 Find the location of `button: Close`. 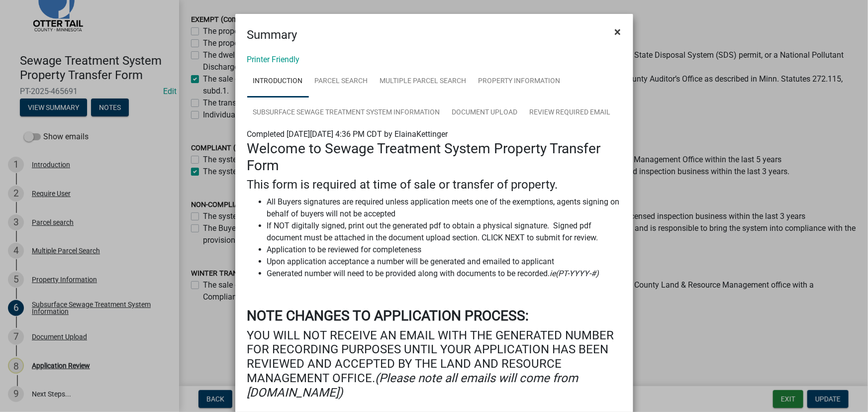

button: Close is located at coordinates (618, 32).